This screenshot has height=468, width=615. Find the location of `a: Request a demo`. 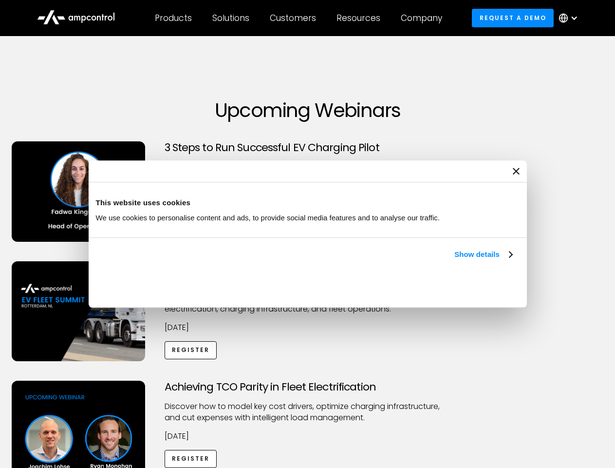

a: Request a demo is located at coordinates (513, 18).